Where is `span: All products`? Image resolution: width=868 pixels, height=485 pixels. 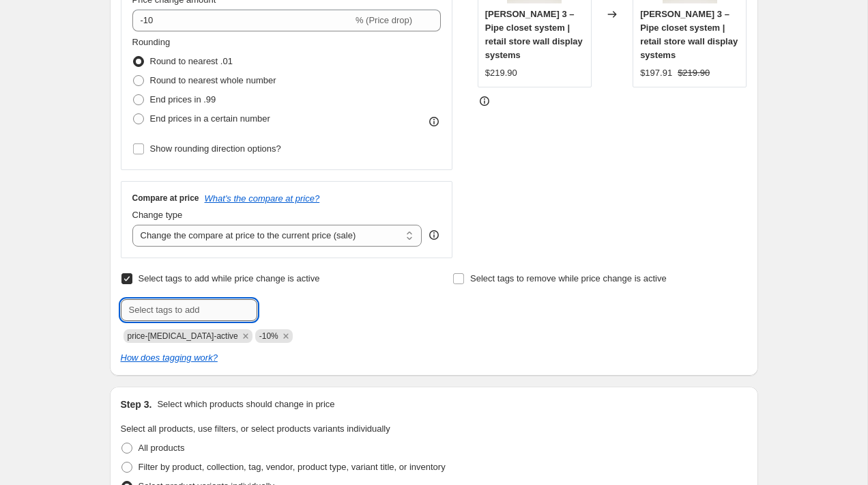
span: All products is located at coordinates (162, 447).